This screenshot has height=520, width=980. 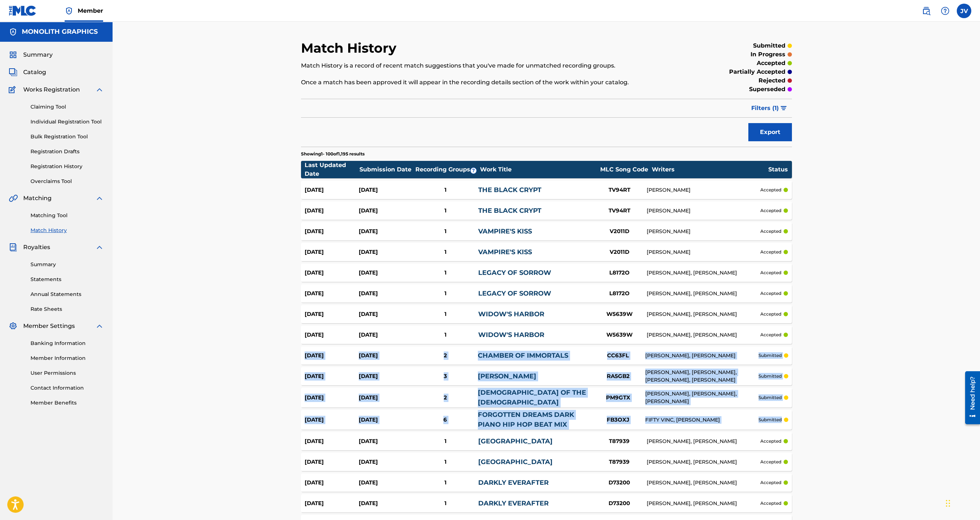 I want to click on img: Top Rightsholder, so click(x=69, y=11).